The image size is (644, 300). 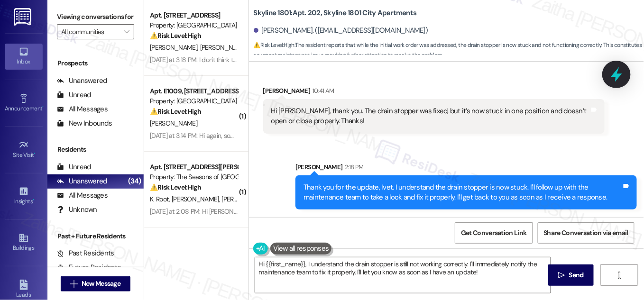 I want to click on span: New Message, so click(x=101, y=283).